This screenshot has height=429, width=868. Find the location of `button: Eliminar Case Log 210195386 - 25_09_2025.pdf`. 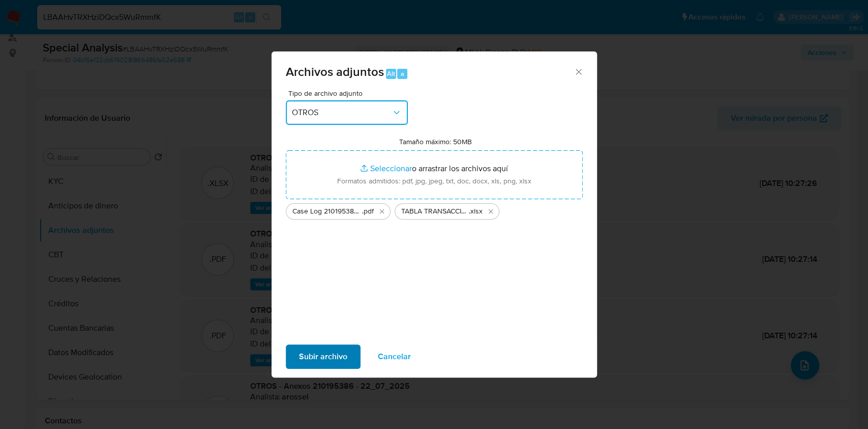

button: Eliminar Case Log 210195386 - 25_09_2025.pdf is located at coordinates (382, 211).